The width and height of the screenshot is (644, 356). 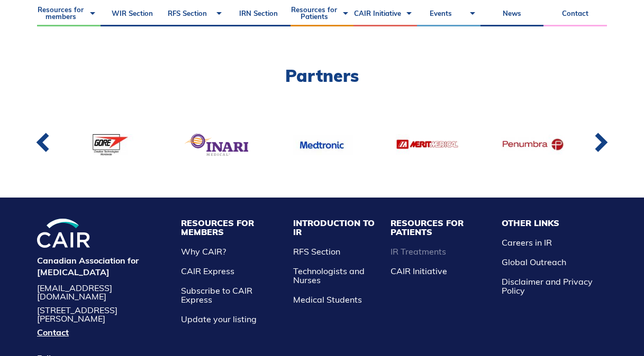 What do you see at coordinates (547, 286) in the screenshot?
I see `a: Disclaimer and Privacy Policy` at bounding box center [547, 286].